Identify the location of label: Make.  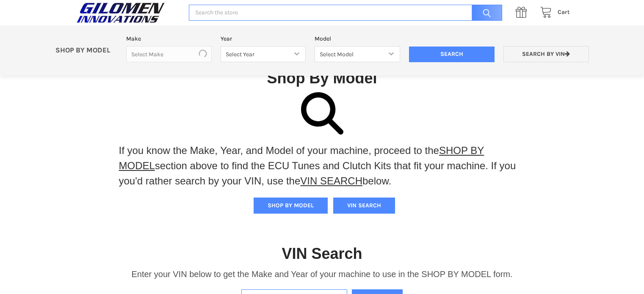
(169, 39).